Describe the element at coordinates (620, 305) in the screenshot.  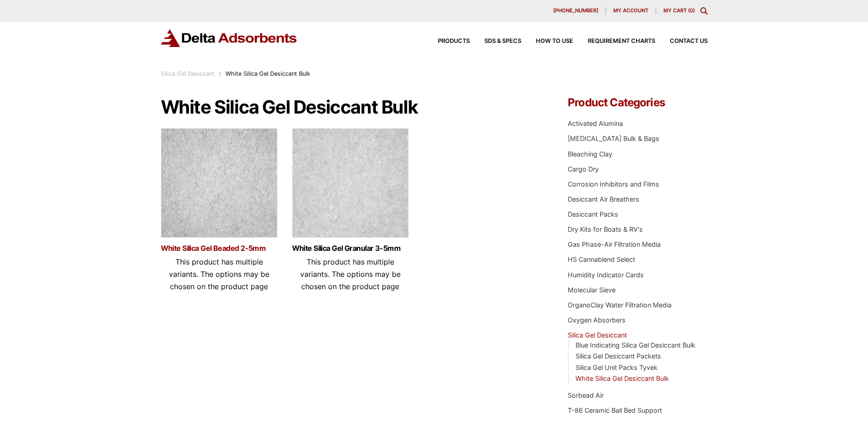
I see `a: OrganoClay Water Filtration Media` at that location.